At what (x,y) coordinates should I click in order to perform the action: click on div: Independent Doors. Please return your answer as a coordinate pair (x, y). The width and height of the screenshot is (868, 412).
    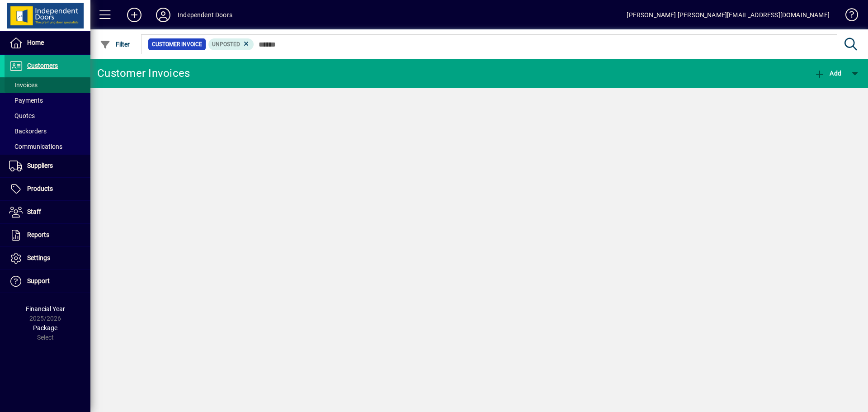
    Looking at the image, I should click on (205, 15).